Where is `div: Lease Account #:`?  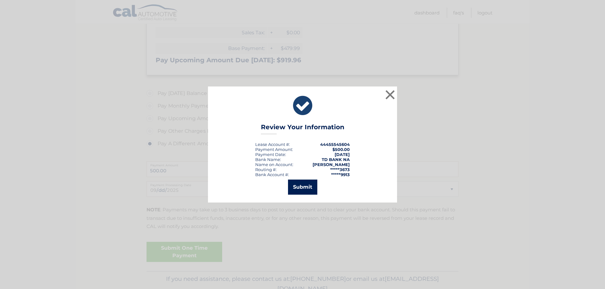 div: Lease Account #: is located at coordinates (272, 145).